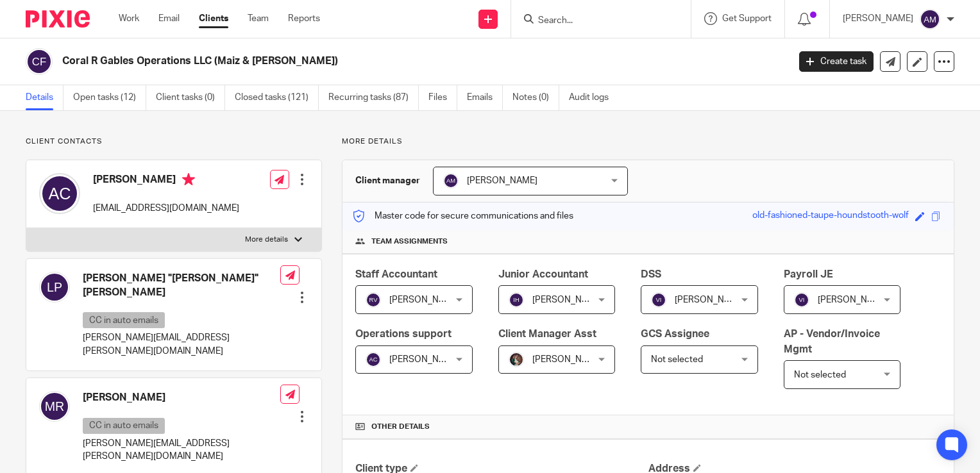  What do you see at coordinates (442, 97) in the screenshot?
I see `a: Files` at bounding box center [442, 97].